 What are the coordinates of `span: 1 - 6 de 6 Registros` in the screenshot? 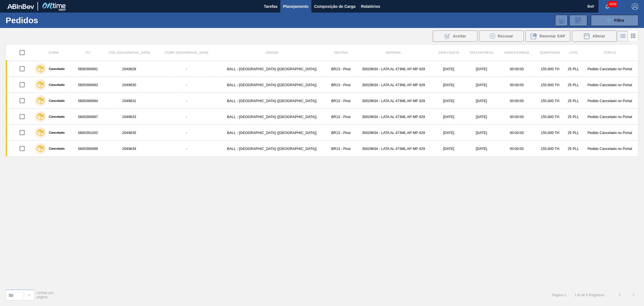 It's located at (589, 295).